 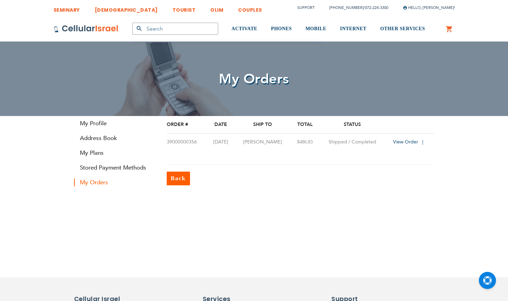 I want to click on th: Total, so click(x=305, y=125).